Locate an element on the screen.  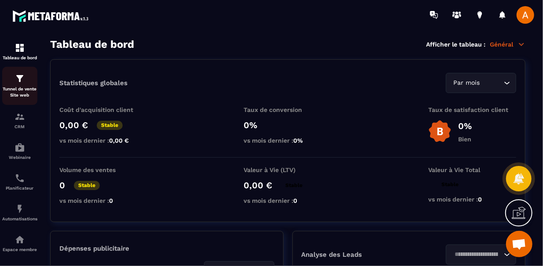
img: b-badge-o.b3b20ee6.svg is located at coordinates (440, 131).